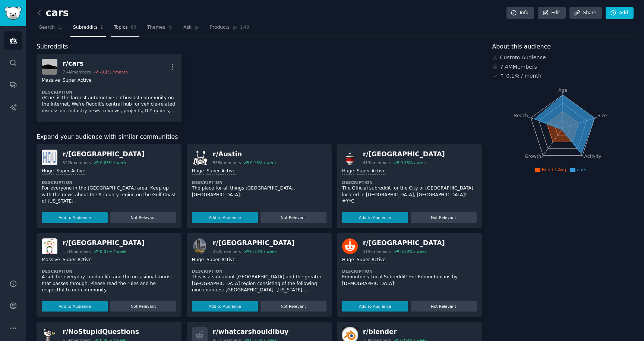 The height and width of the screenshot is (341, 644). I want to click on img: houston, so click(49, 158).